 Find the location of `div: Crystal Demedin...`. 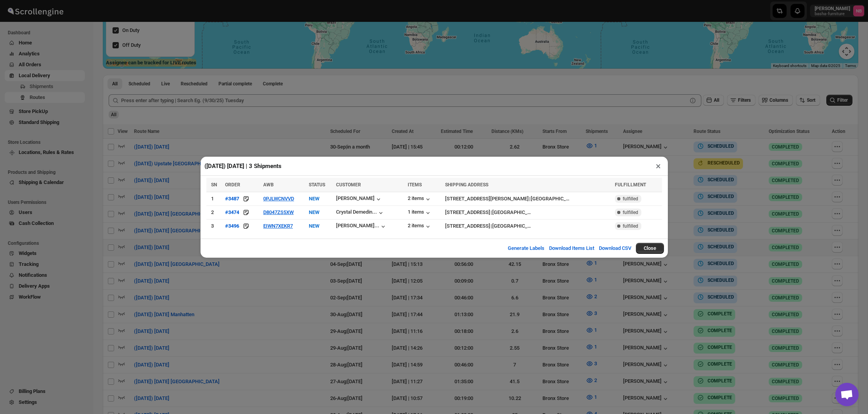

div: Crystal Demedin... is located at coordinates (356, 211).